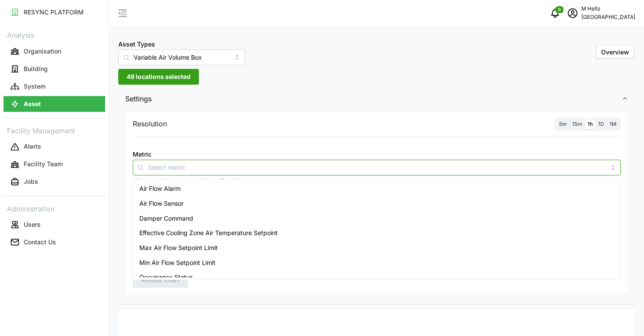 This screenshot has width=644, height=336. I want to click on p: Organisation, so click(43, 51).